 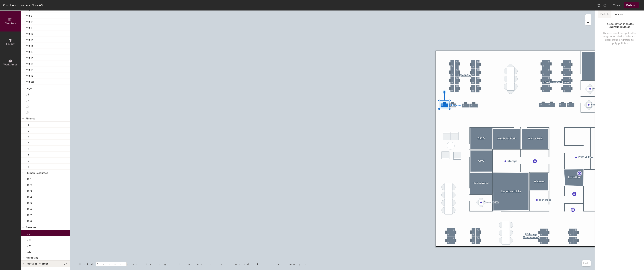 What do you see at coordinates (604, 14) in the screenshot?
I see `button: Details` at bounding box center [604, 14].